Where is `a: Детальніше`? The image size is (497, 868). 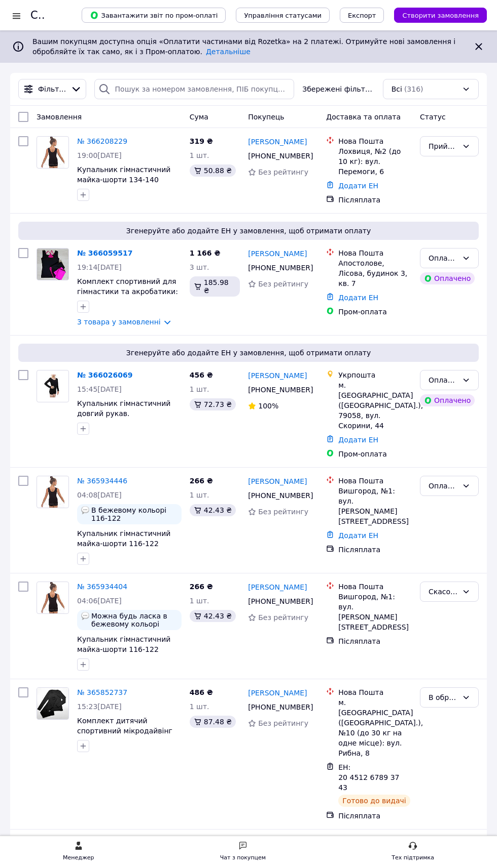
a: Детальніше is located at coordinates (228, 51).